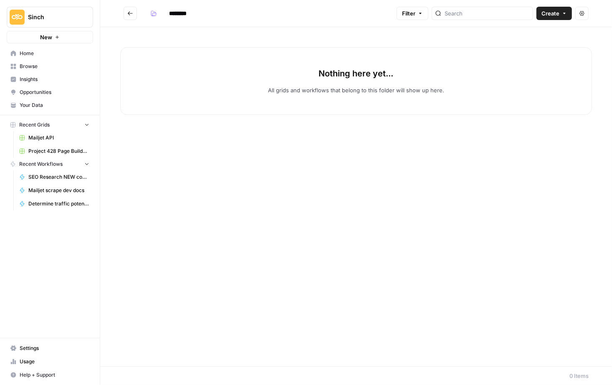 This screenshot has width=612, height=385. What do you see at coordinates (59, 190) in the screenshot?
I see `span: Mailjet scrape dev docs` at bounding box center [59, 190].